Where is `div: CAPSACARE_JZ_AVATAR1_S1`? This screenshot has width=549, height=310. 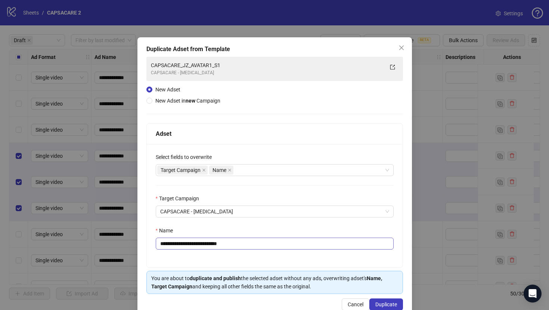
div: CAPSACARE_JZ_AVATAR1_S1 is located at coordinates (267, 65).